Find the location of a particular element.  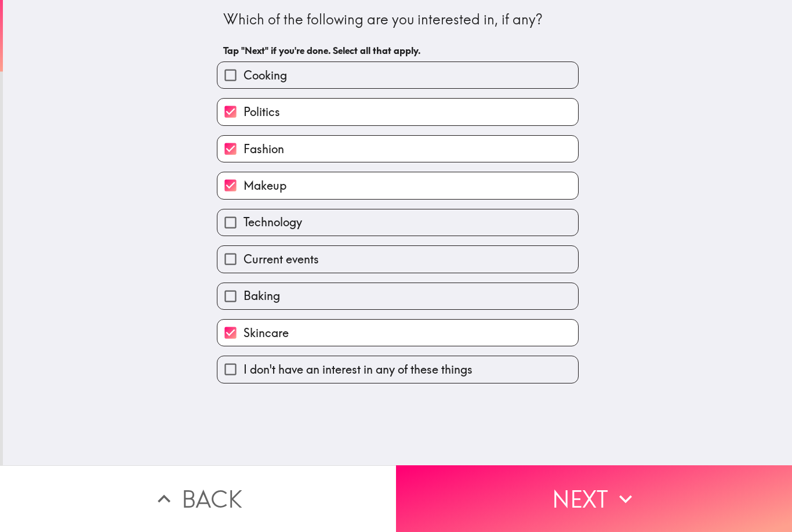

span: Fashion is located at coordinates (264, 149).